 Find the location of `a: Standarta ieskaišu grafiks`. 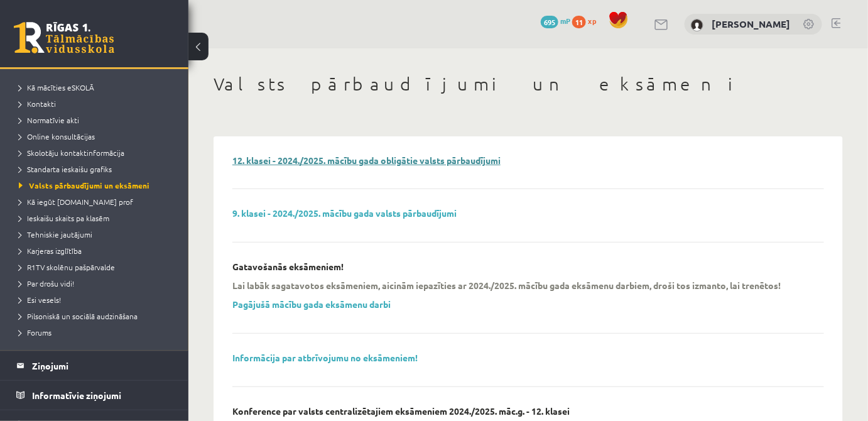

a: Standarta ieskaišu grafiks is located at coordinates (97, 169).